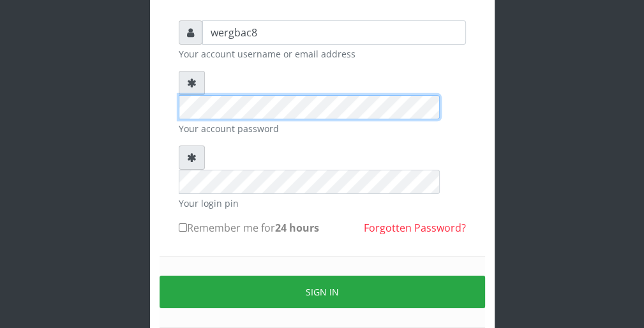 The height and width of the screenshot is (328, 644). Describe the element at coordinates (249, 227) in the screenshot. I see `label: Remember me for` at that location.